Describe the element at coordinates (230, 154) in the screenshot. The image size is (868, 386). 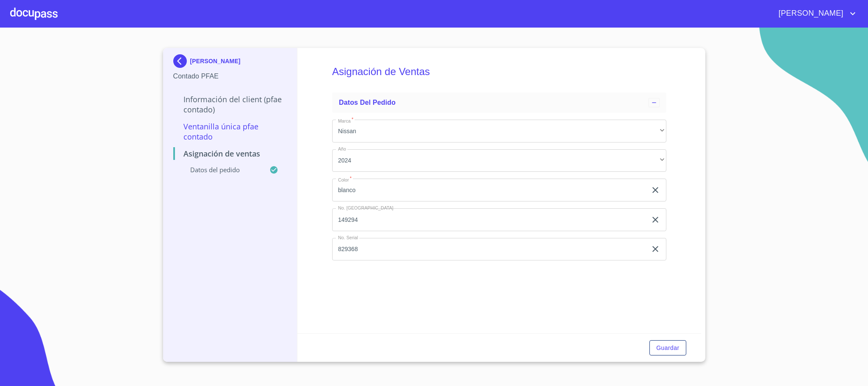
I see `p: Asignación de Ventas` at that location.